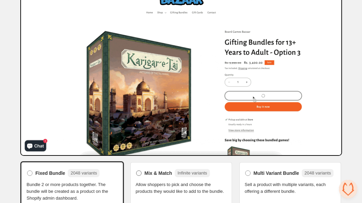  What do you see at coordinates (290, 188) in the screenshot?
I see `span: Sell a product with multiple variants, each offering a different bundle.` at bounding box center [290, 188].